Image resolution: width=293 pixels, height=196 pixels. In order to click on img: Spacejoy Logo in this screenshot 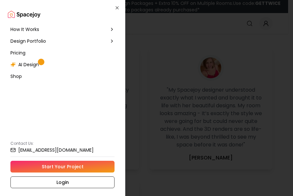, I will do `click(24, 14)`.